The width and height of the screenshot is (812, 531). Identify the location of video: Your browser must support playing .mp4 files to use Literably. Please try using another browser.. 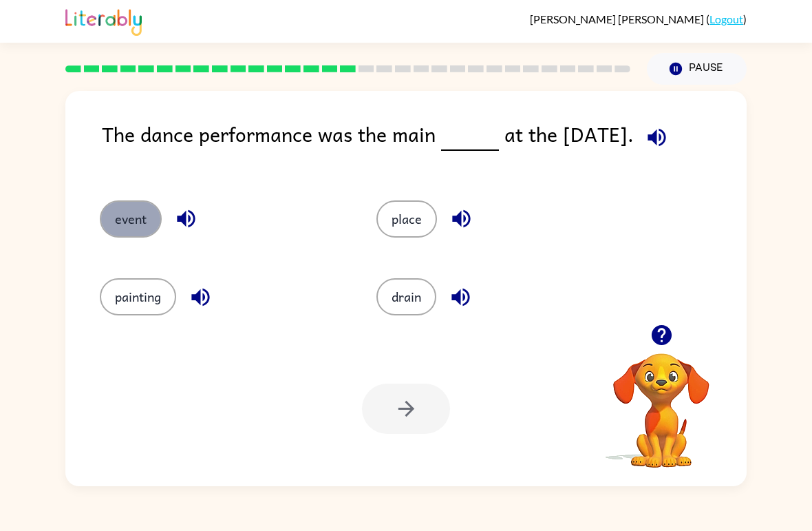
(662, 401).